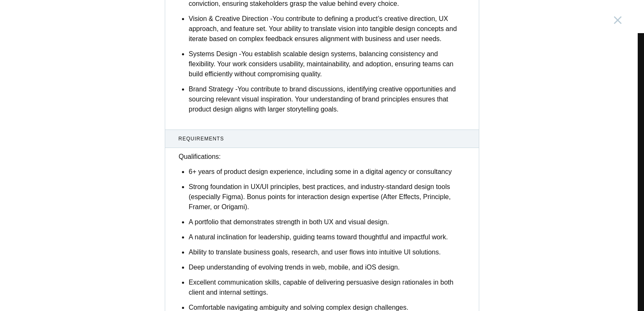 The image size is (644, 311). I want to click on span: Systems Design -, so click(215, 54).